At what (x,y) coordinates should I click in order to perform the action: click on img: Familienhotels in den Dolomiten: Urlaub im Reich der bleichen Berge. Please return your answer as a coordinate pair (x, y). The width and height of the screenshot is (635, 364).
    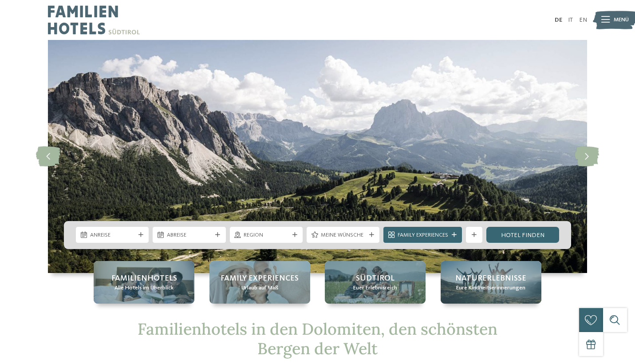
    Looking at the image, I should click on (317, 156).